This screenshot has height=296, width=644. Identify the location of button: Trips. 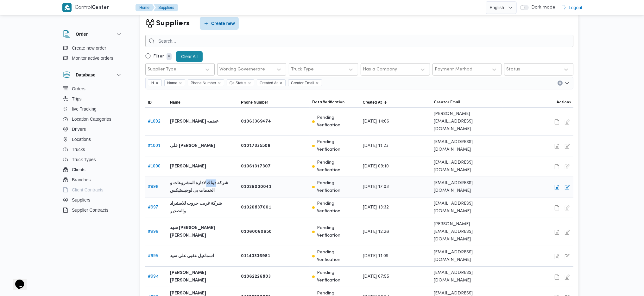
(93, 99).